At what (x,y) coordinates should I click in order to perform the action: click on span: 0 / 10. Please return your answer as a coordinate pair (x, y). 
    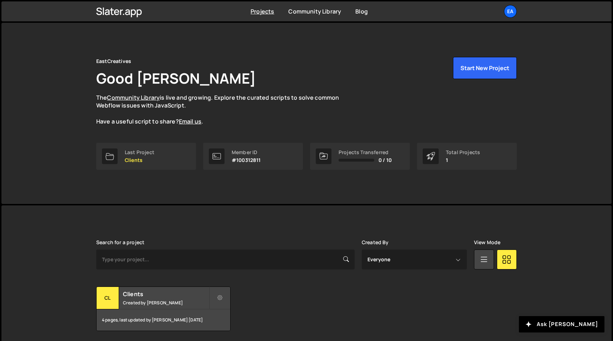
    Looking at the image, I should click on (385, 160).